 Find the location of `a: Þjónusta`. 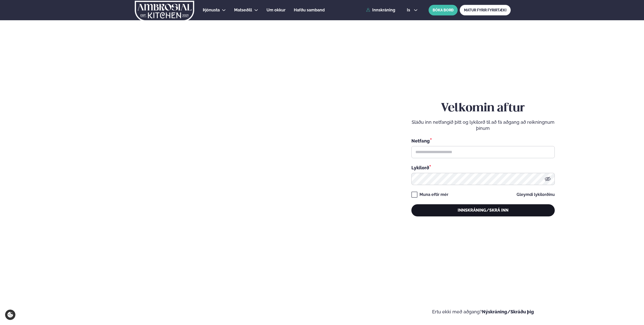

a: Þjónusta is located at coordinates (211, 10).